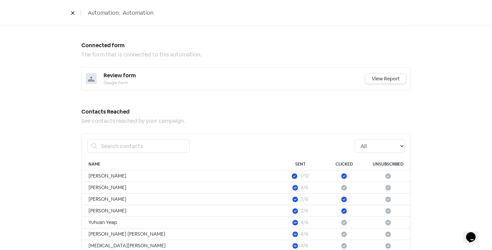 The height and width of the screenshot is (250, 492). I want to click on a: View Report, so click(386, 79).